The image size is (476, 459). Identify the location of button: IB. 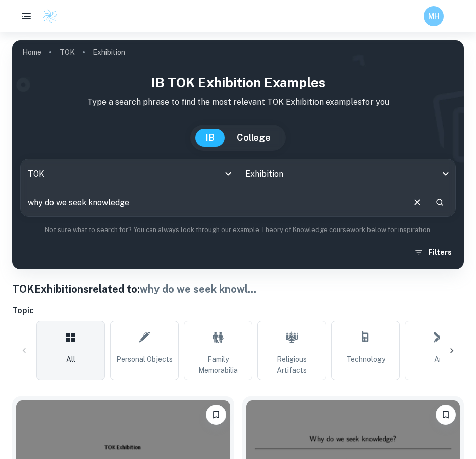
(210, 137).